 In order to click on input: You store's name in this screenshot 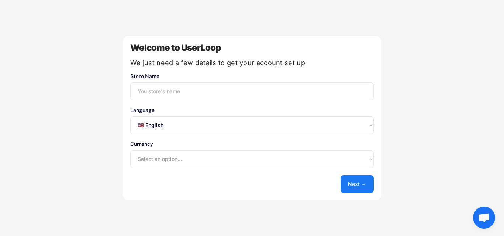, I will do `click(252, 91)`.